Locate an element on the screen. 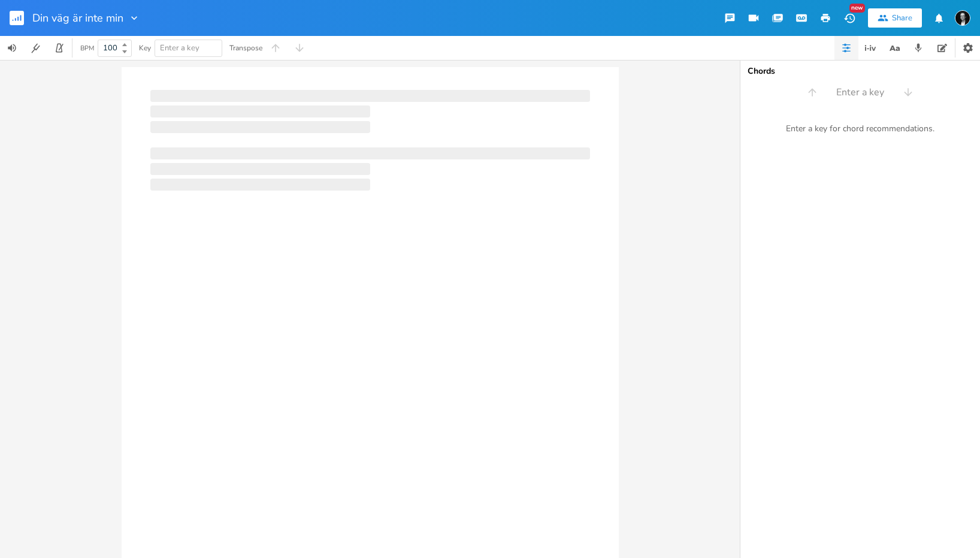 This screenshot has width=980, height=558. button: New is located at coordinates (850, 18).